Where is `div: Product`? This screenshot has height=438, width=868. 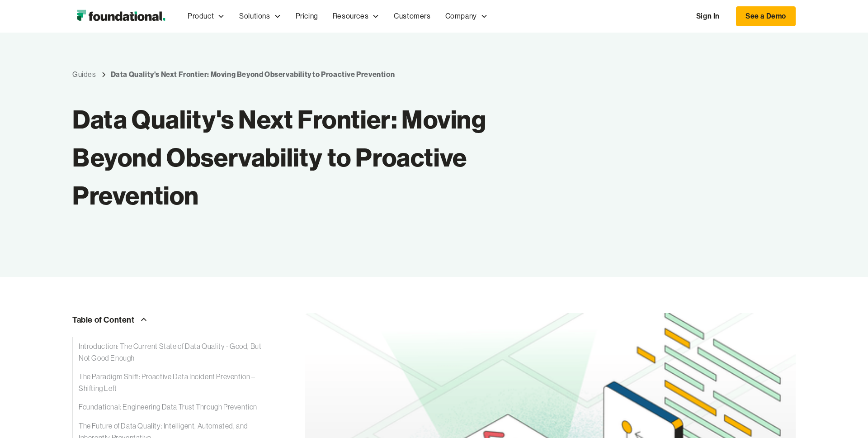 div: Product is located at coordinates (201, 16).